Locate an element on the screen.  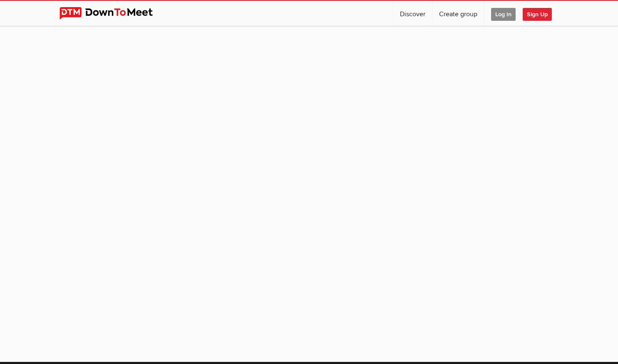
img: DownToMeet is located at coordinates (113, 14).